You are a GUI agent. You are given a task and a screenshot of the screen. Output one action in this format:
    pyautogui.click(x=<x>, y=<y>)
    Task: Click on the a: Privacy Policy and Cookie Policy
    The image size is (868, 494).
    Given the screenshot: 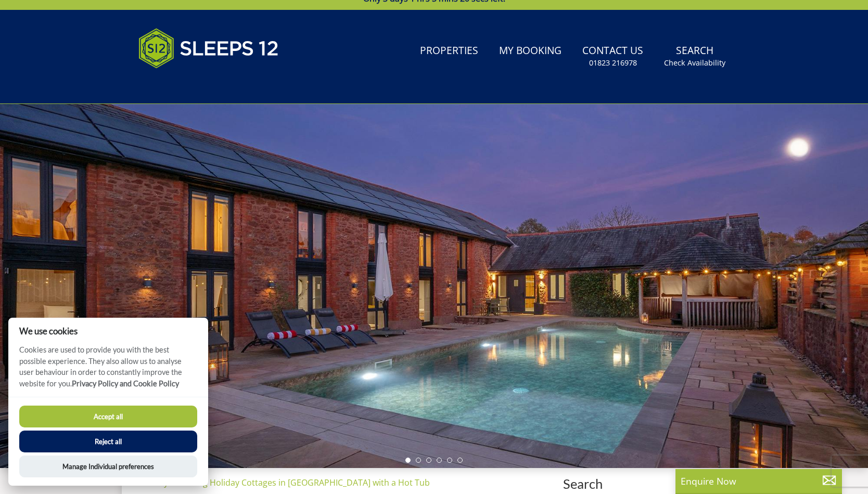 What is the action you would take?
    pyautogui.click(x=125, y=383)
    